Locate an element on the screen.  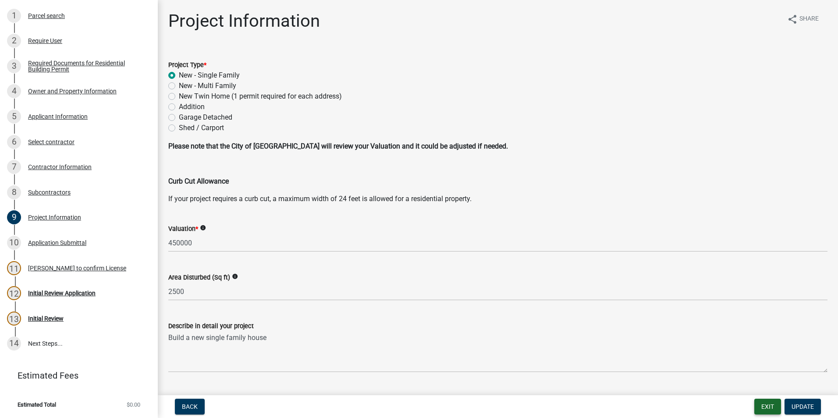
span: Back is located at coordinates (190, 407).